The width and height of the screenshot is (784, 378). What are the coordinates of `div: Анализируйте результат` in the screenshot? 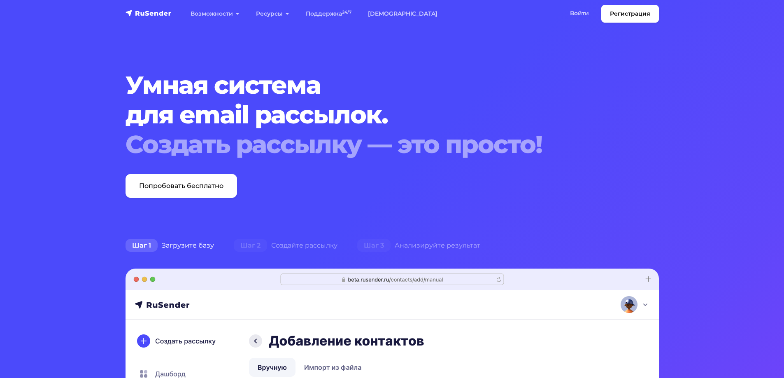 It's located at (418, 246).